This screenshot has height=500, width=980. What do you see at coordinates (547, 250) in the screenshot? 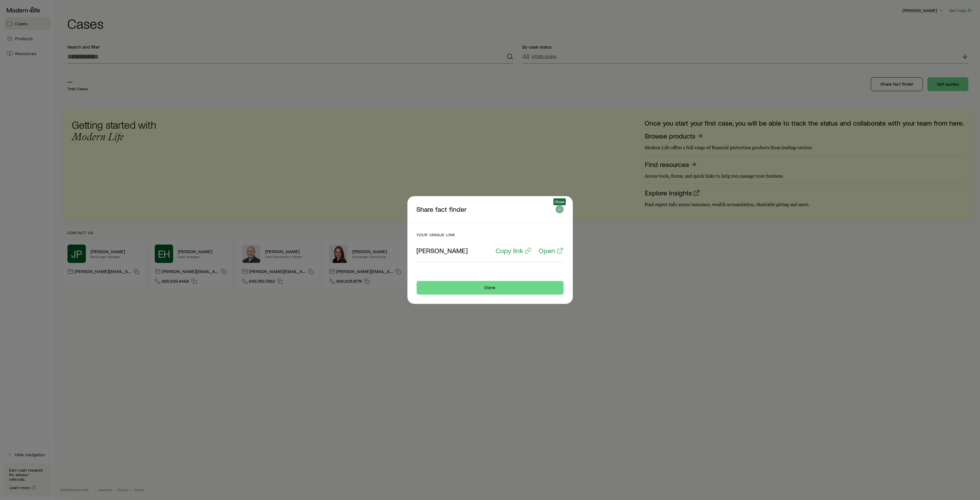
I see `p: Open` at bounding box center [547, 250].